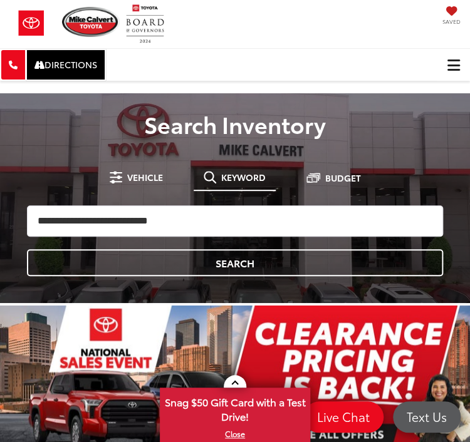  What do you see at coordinates (66, 64) in the screenshot?
I see `a: Directions` at bounding box center [66, 64].